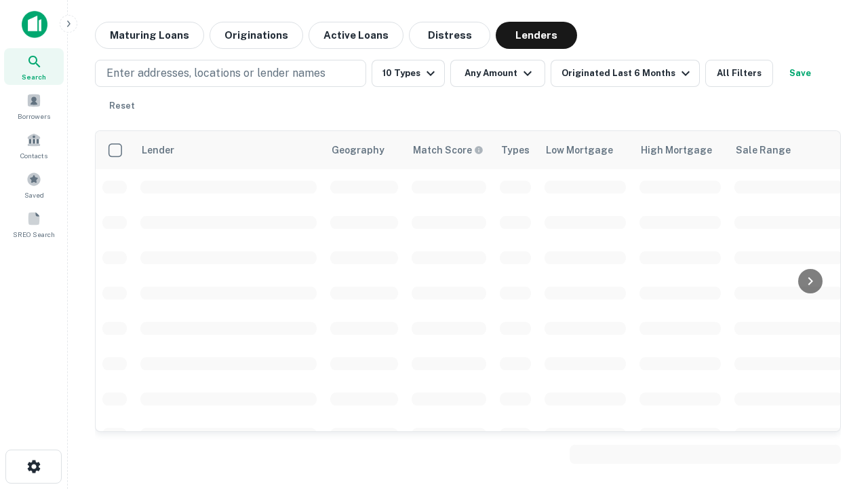  I want to click on button: 10 Types, so click(408, 73).